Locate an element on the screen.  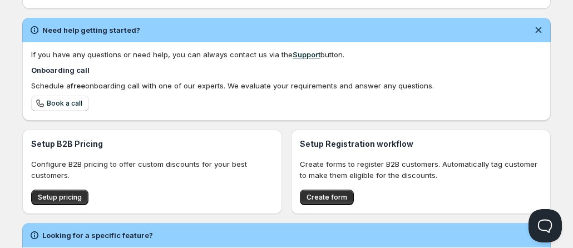
h2: Looking for a specific feature? is located at coordinates (97, 235).